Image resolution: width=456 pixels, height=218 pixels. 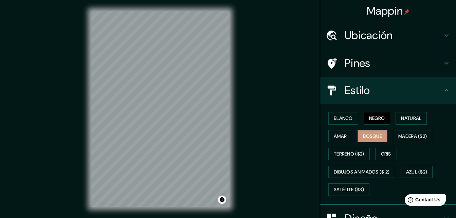 I want to click on font: Bosque, so click(x=372, y=136).